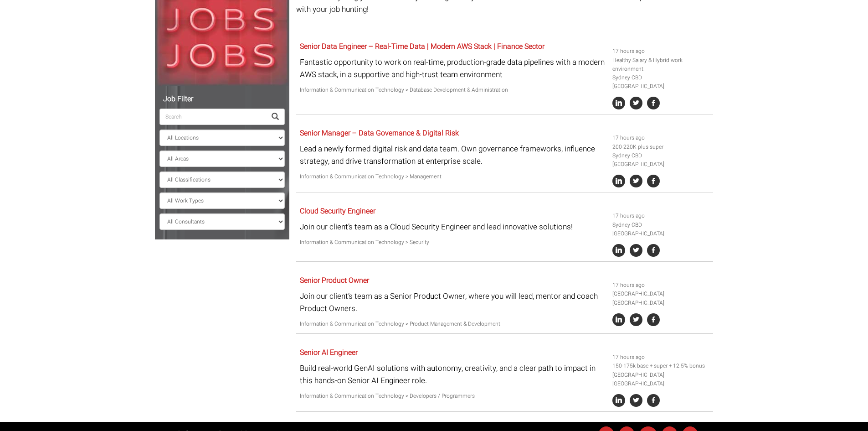  Describe the element at coordinates (452, 155) in the screenshot. I see `p: Lead a newly formed digital risk and data team. Own governance frameworks, influence strategy, an...` at that location.